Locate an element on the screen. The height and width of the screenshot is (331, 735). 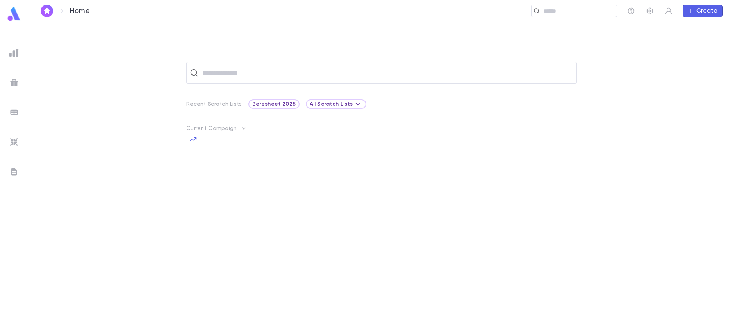
img: campaigns_grey.99e729a5f7ee94e3726e6486bddda8f1.svg is located at coordinates (14, 82).